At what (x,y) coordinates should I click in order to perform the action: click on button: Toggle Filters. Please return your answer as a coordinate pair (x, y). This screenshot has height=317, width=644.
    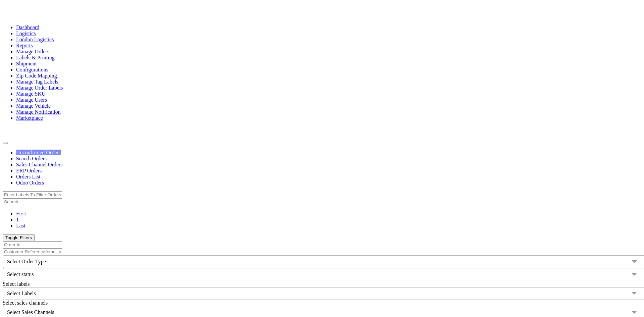
    Looking at the image, I should click on (19, 237).